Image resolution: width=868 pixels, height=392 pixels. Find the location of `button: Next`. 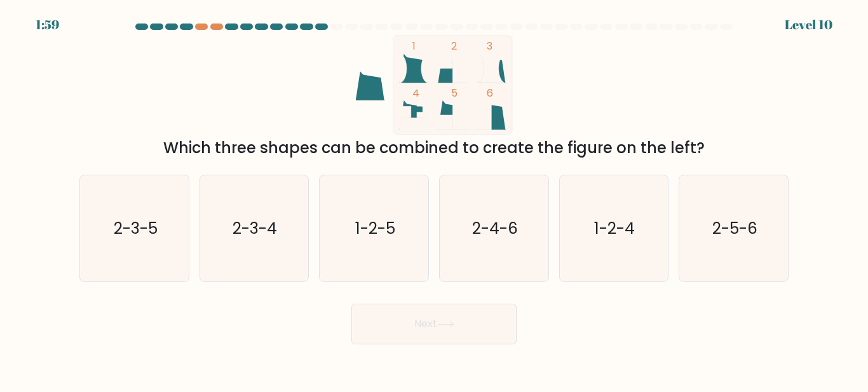

button: Next is located at coordinates (434, 324).